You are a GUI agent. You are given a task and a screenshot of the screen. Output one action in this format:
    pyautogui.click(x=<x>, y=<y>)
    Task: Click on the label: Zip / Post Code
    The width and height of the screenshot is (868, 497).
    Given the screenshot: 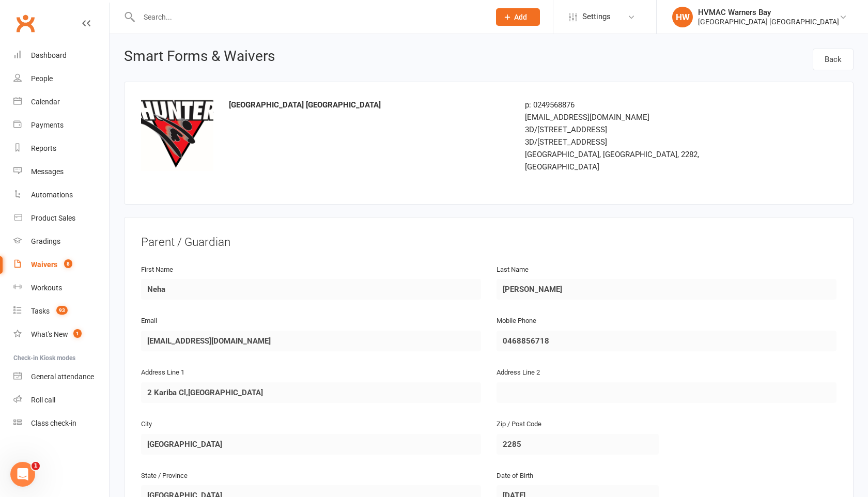 What is the action you would take?
    pyautogui.click(x=518, y=424)
    